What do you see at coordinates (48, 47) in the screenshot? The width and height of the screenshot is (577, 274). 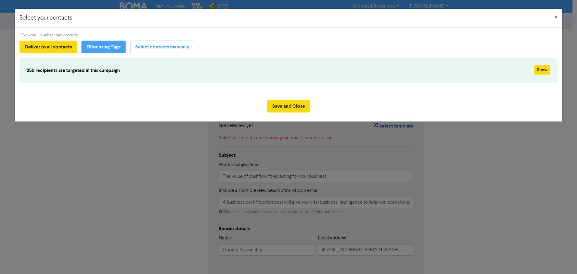 I see `button: Deliver to all contacts` at bounding box center [48, 47].